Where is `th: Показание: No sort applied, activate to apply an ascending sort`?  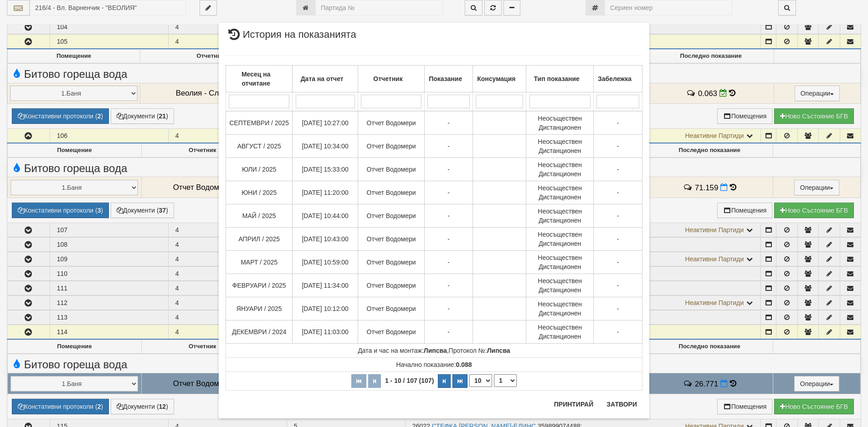
th: Показание: No sort applied, activate to apply an ascending sort is located at coordinates (449, 79).